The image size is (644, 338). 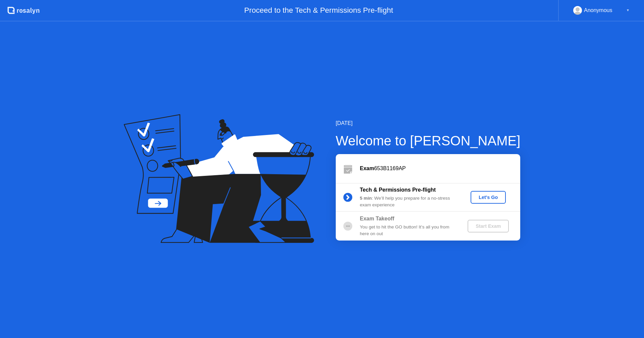 What do you see at coordinates (366, 198) in the screenshot?
I see `b: 5 min` at bounding box center [366, 198].